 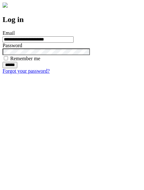 What do you see at coordinates (72, 19) in the screenshot?
I see `h2: Log in` at bounding box center [72, 19].